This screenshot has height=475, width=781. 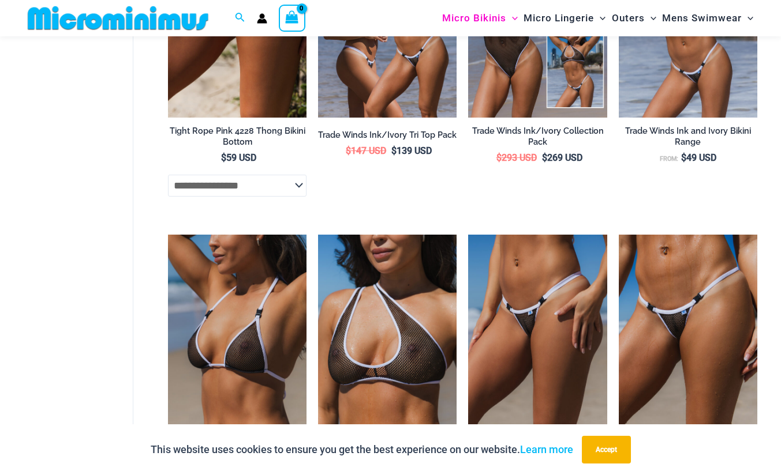 What do you see at coordinates (537, 339) in the screenshot?
I see `a: Tradewinds Ink and Ivory 469 Thong 01Tradewinds Ink and Ivory 469 Thong 02Tradewinds Ink and Ivor...` at bounding box center [537, 339].